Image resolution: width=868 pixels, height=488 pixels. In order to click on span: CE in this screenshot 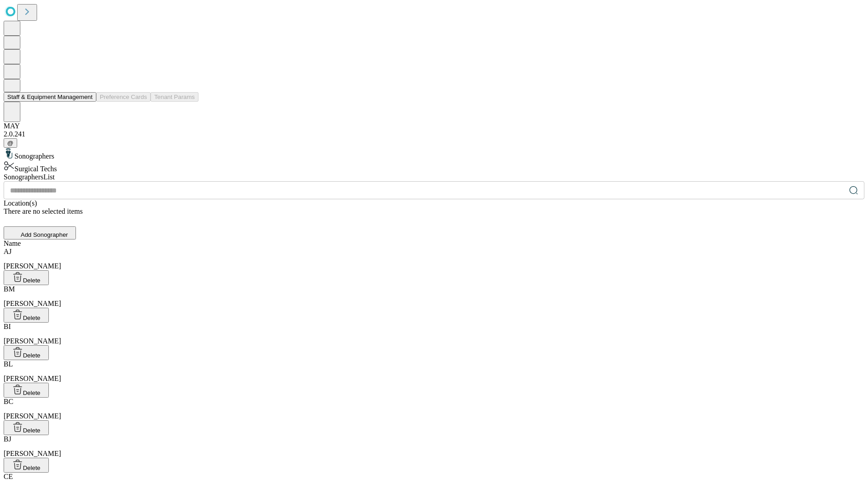, I will do `click(8, 477)`.